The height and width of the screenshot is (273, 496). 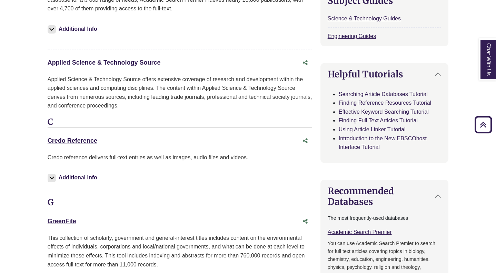 What do you see at coordinates (372, 129) in the screenshot?
I see `a: Using Article Linker Tutorial` at bounding box center [372, 129].